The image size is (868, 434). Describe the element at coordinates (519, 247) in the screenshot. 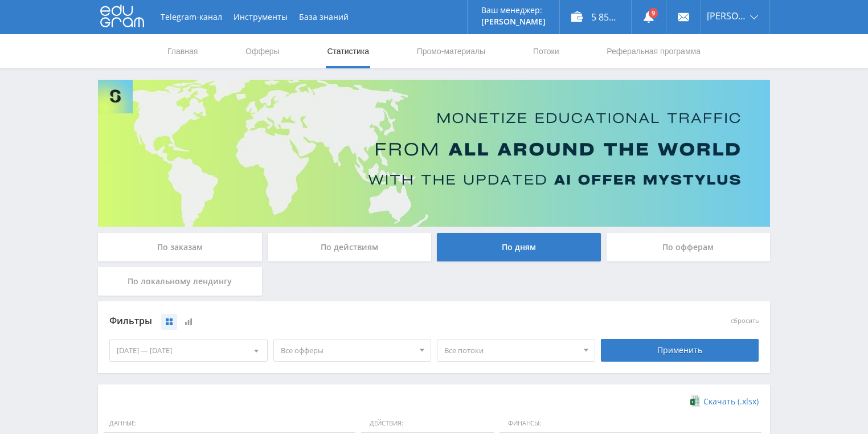

I see `div: По дням` at that location.